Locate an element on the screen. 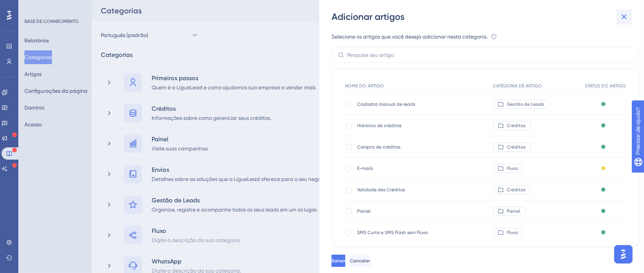 The width and height of the screenshot is (644, 273). font: Precisar de ajuda? is located at coordinates (41, 6).